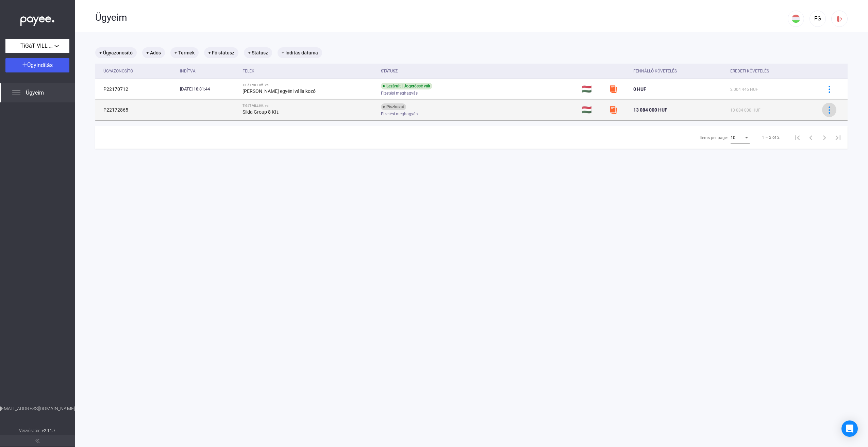 This screenshot has width=868, height=447. What do you see at coordinates (153, 52) in the screenshot?
I see `mat-chip: + Adós` at bounding box center [153, 52].